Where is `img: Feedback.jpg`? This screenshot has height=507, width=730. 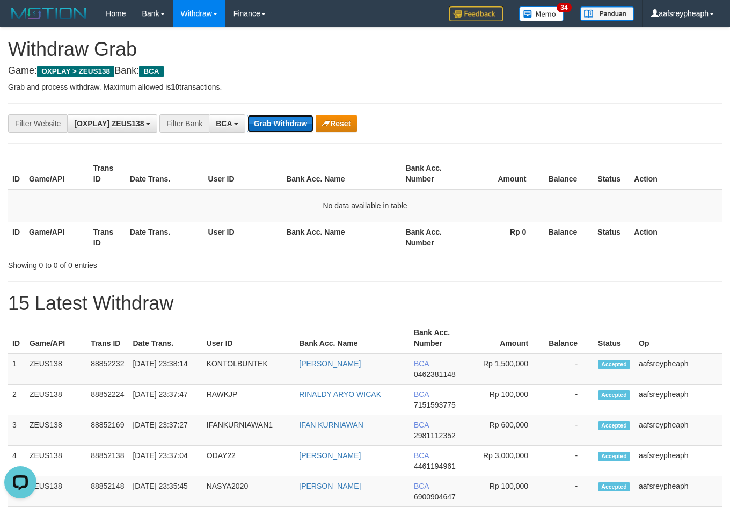
img: Feedback.jpg is located at coordinates (476, 14).